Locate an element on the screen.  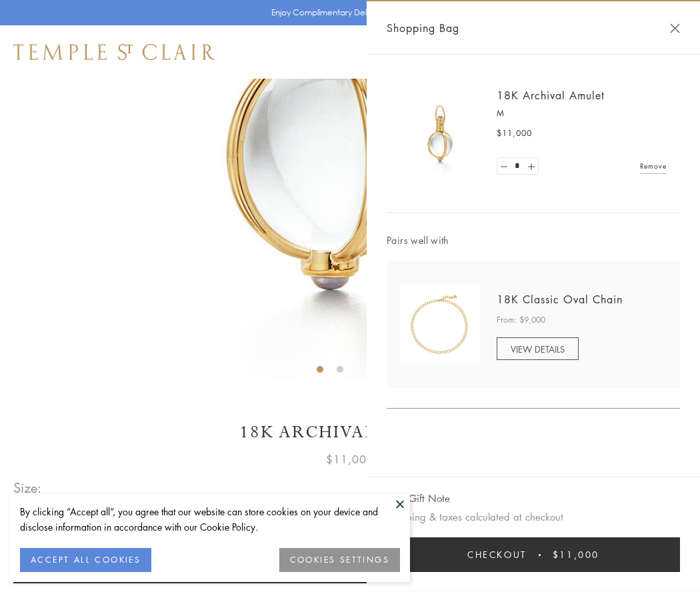
span: Checkout is located at coordinates (496, 555).